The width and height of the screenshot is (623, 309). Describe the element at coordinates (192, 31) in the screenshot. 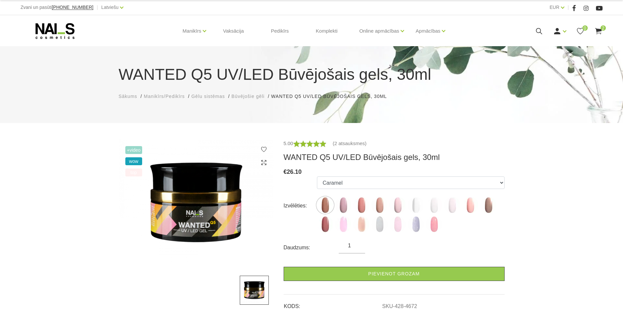

I see `a: Manikīrs` at that location.